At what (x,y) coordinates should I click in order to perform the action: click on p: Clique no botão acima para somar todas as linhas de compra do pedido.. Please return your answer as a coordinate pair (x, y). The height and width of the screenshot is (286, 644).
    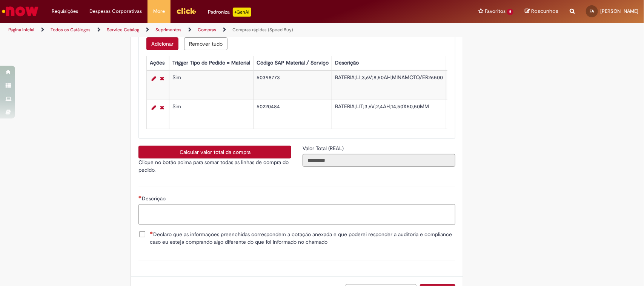
    Looking at the image, I should click on (215, 166).